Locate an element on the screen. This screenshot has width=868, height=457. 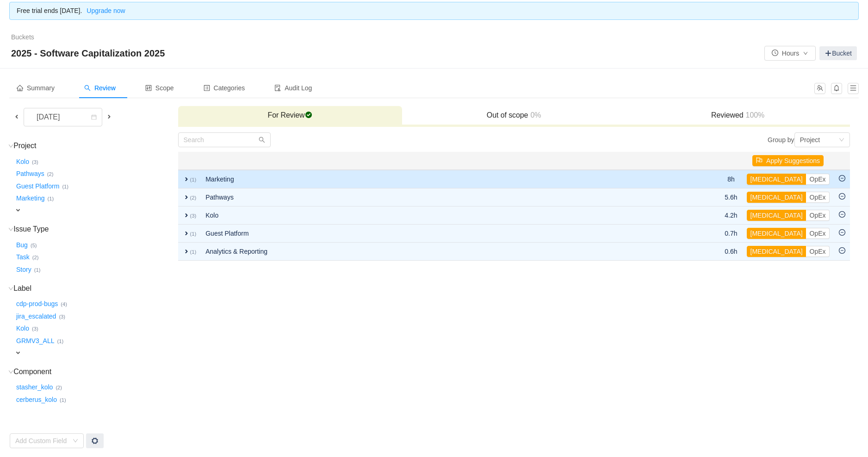
span: 100% is located at coordinates (754, 114).